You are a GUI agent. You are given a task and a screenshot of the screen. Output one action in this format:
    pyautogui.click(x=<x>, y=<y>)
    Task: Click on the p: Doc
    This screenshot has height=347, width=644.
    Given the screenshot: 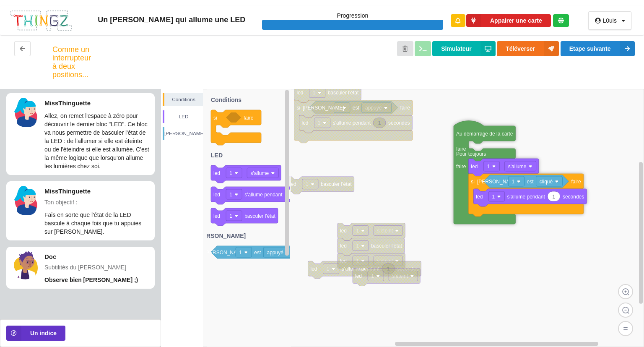 What is the action you would take?
    pyautogui.click(x=97, y=256)
    